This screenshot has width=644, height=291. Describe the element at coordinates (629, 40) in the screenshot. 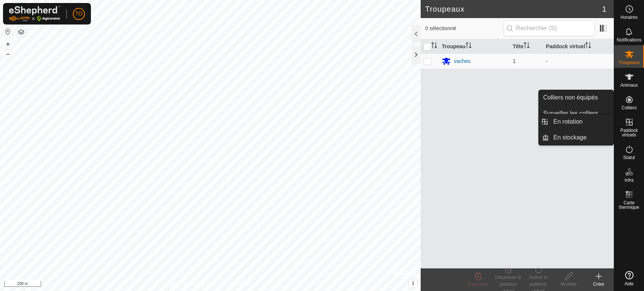

I see `span: Notifications` at that location.